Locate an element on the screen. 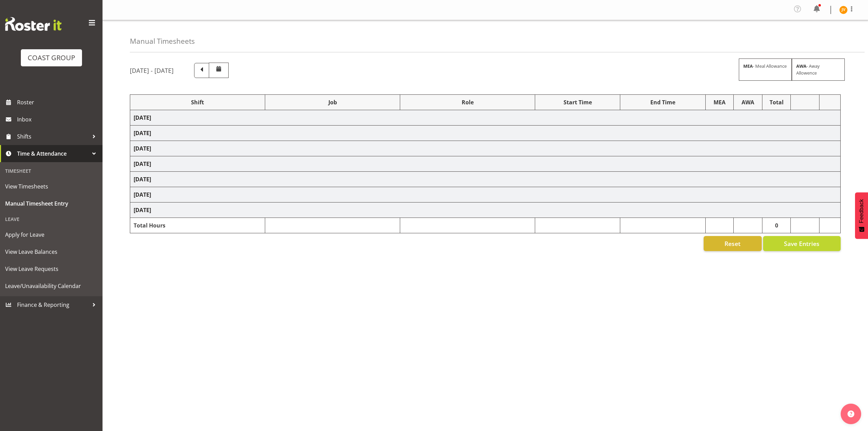 The width and height of the screenshot is (868, 431). div: End Time is located at coordinates (663, 103).